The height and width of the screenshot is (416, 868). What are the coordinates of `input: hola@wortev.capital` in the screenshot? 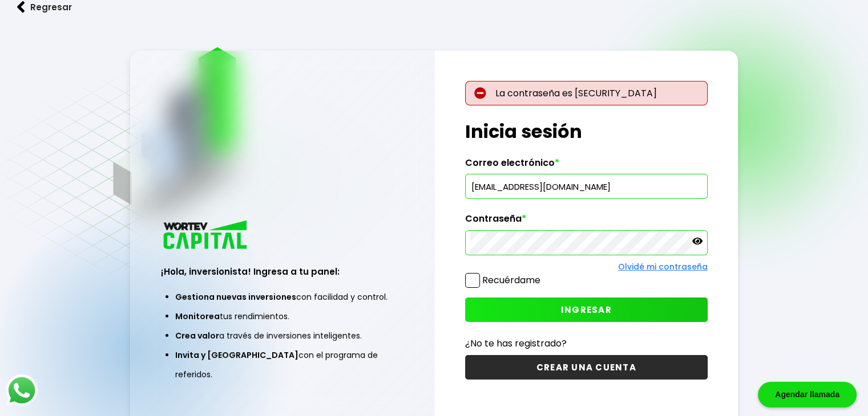 It's located at (586, 186).